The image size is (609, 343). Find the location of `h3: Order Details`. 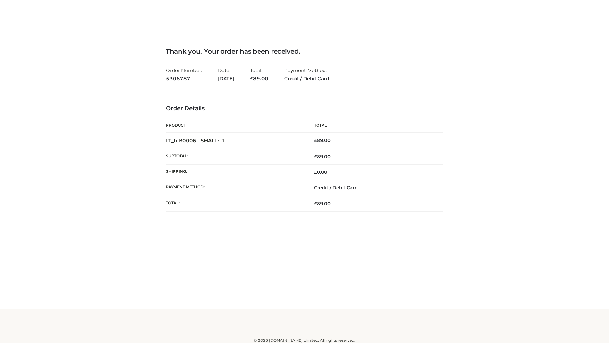

h3: Order Details is located at coordinates (305, 109).